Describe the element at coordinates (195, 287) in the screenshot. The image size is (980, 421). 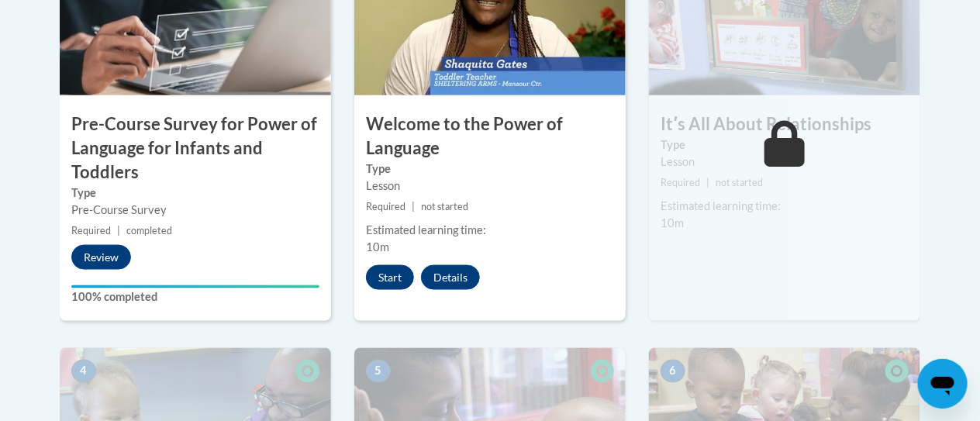
I see `div: Your progress` at that location.